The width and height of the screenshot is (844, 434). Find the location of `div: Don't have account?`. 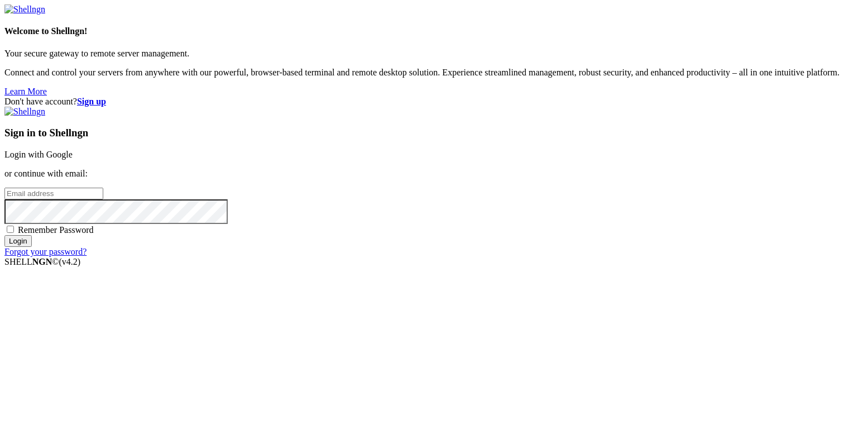

div: Don't have account? is located at coordinates (422, 102).